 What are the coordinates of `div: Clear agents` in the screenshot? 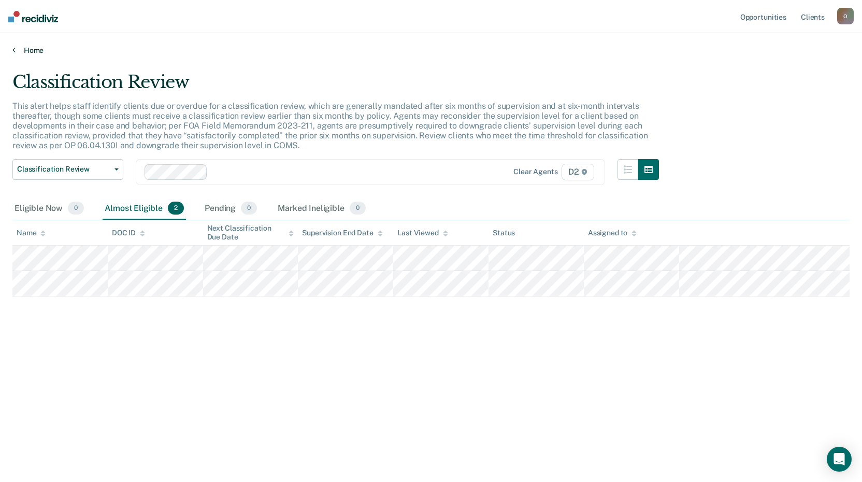 It's located at (535, 171).